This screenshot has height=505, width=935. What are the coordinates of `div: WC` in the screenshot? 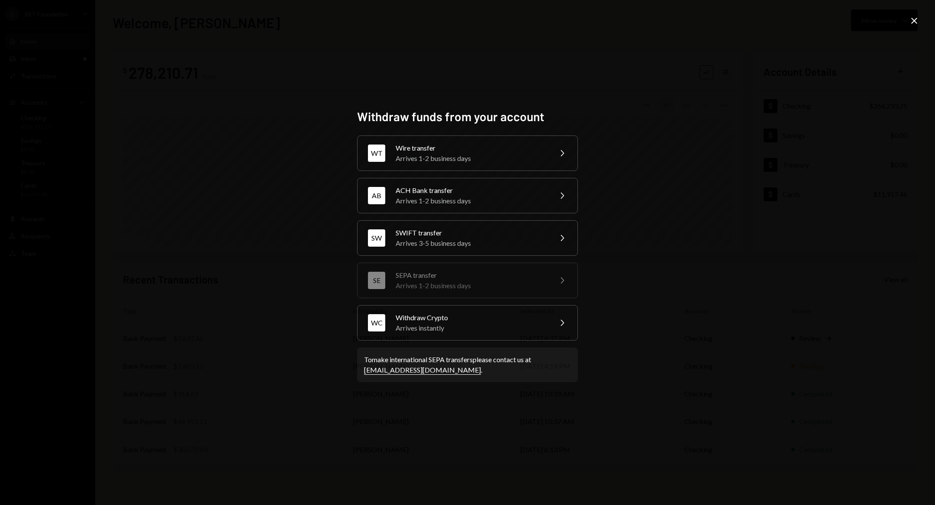 It's located at (377, 323).